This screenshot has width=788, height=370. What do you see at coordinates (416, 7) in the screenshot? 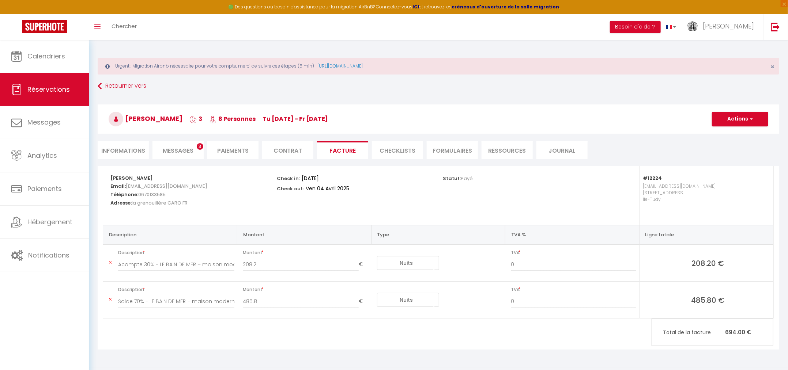
I see `a: ICI` at bounding box center [416, 7].